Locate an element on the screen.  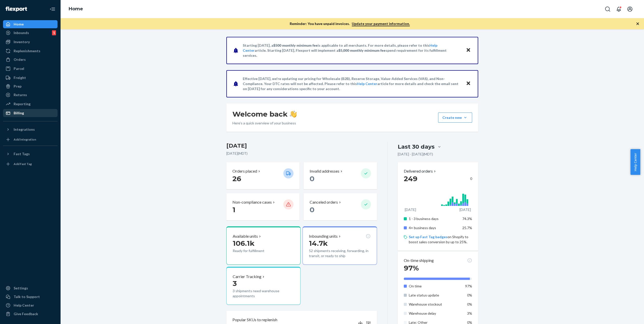
p: Here’s a quick overview of your business is located at coordinates (265, 123).